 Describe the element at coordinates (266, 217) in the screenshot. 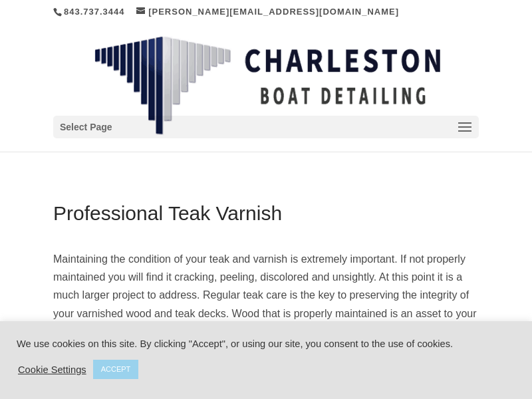

I see `h1: Professional Teak Varnish` at that location.